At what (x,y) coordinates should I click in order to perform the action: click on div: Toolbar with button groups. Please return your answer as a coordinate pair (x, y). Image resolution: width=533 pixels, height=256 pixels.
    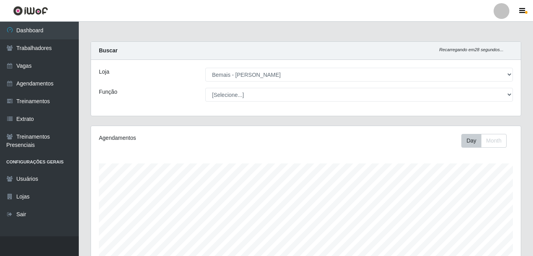
    Looking at the image, I should click on (487, 141).